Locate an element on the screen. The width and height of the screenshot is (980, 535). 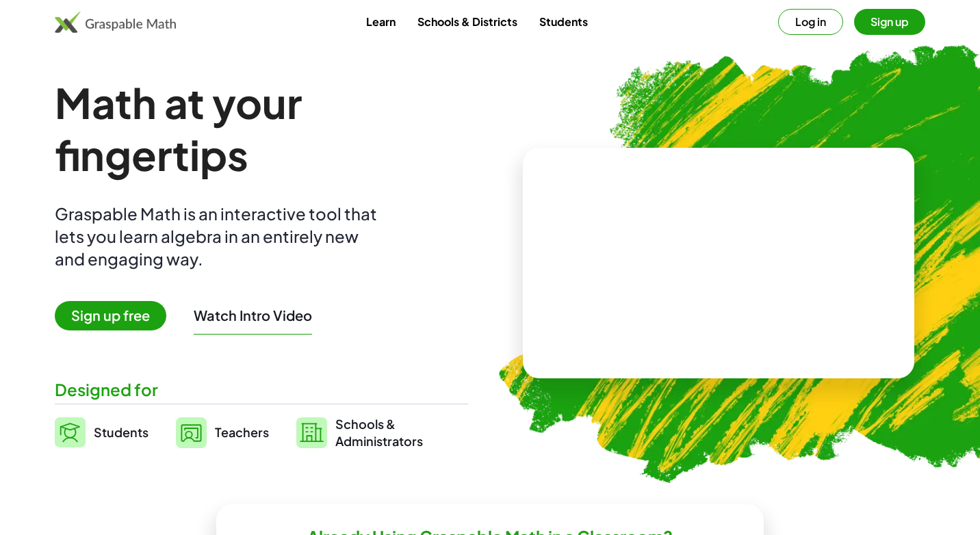
a: Learn is located at coordinates (380, 21).